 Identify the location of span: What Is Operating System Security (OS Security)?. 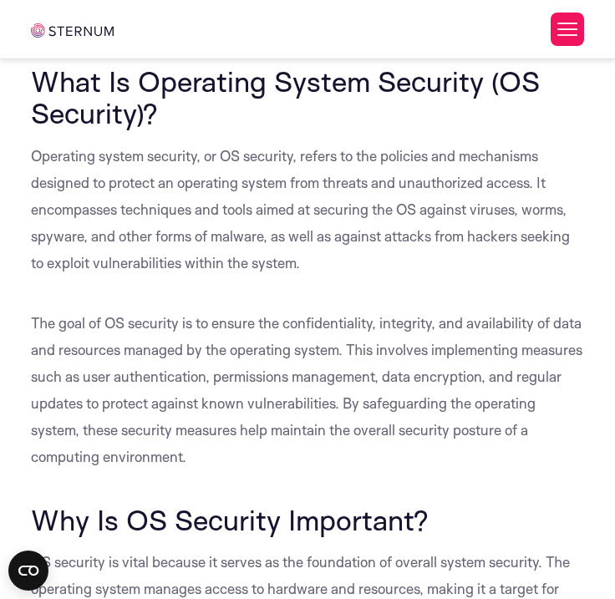
(285, 97).